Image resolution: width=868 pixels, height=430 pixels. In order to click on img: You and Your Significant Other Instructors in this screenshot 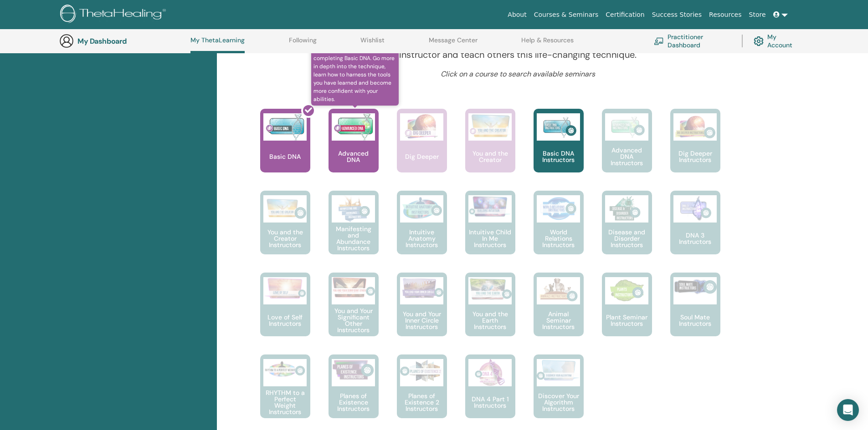, I will do `click(353, 287)`.